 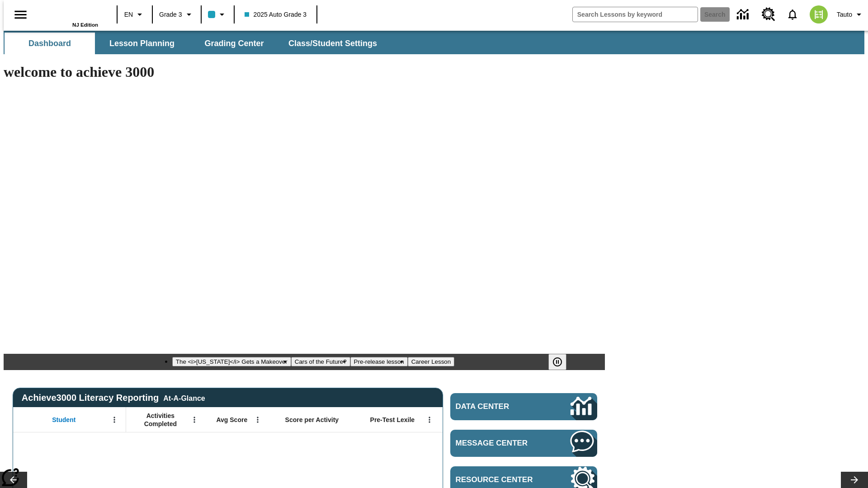 What do you see at coordinates (844, 14) in the screenshot?
I see `span: Tauto` at bounding box center [844, 14].